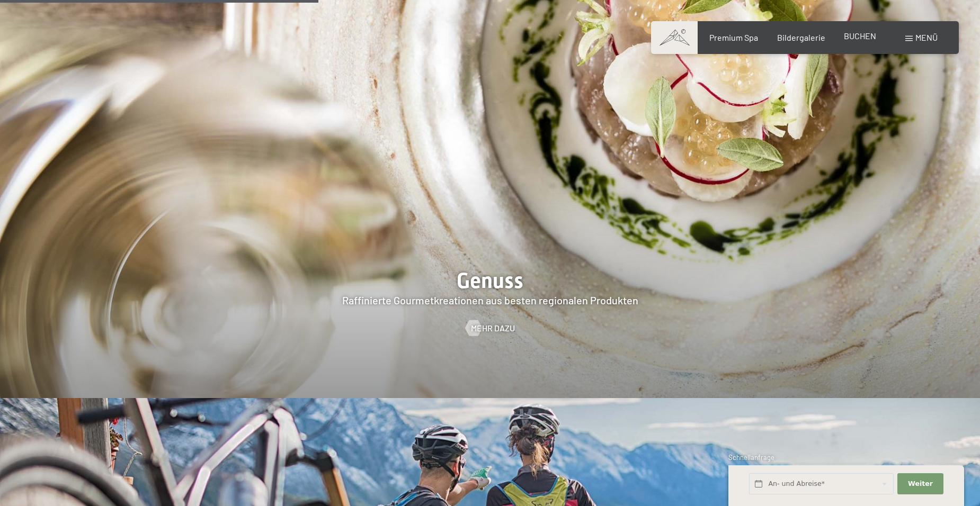 Image resolution: width=980 pixels, height=506 pixels. Describe the element at coordinates (920, 484) in the screenshot. I see `button: Weiter` at that location.